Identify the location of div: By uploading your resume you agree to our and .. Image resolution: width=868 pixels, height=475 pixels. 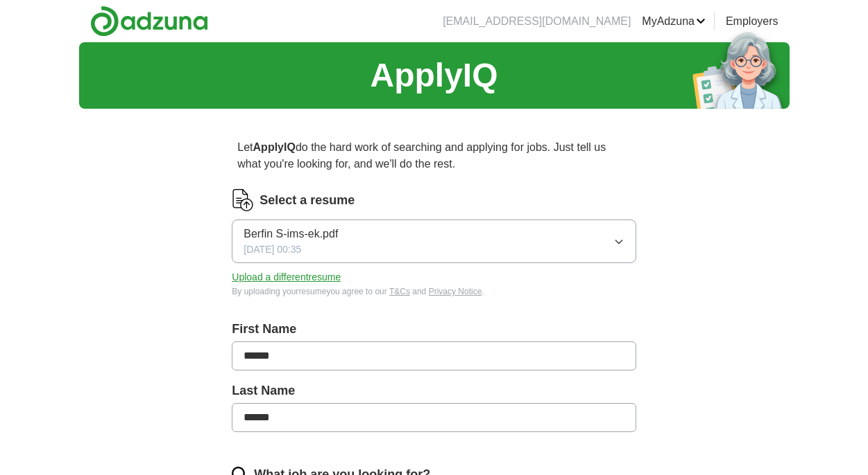
(433, 292).